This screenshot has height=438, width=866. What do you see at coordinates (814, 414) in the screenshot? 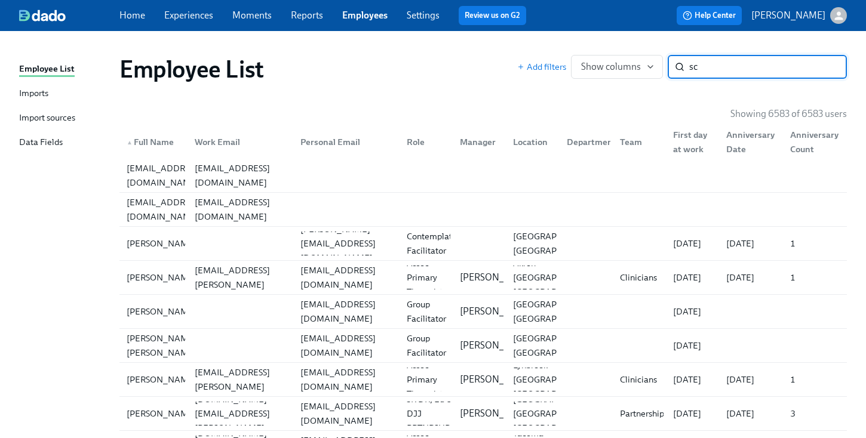
I see `div: 3` at bounding box center [814, 414].